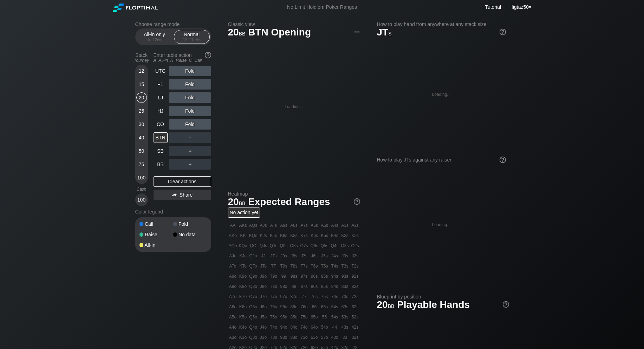 Image resolution: width=644 pixels, height=349 pixels. I want to click on div: All-in, so click(157, 245).